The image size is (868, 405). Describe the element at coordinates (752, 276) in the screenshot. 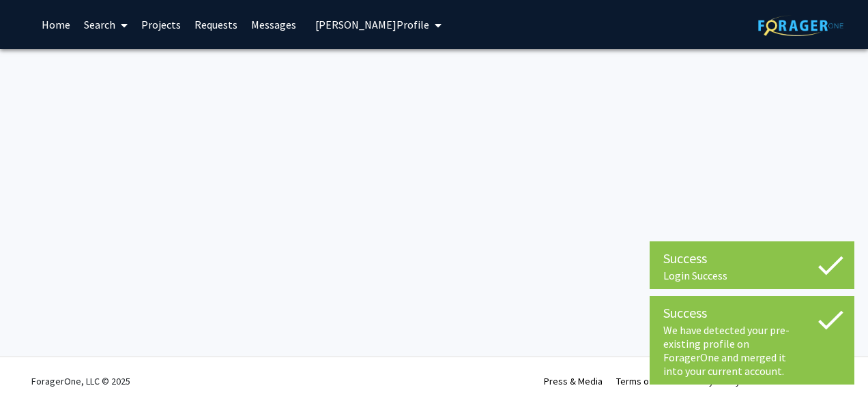

I see `div: Login Success` at that location.